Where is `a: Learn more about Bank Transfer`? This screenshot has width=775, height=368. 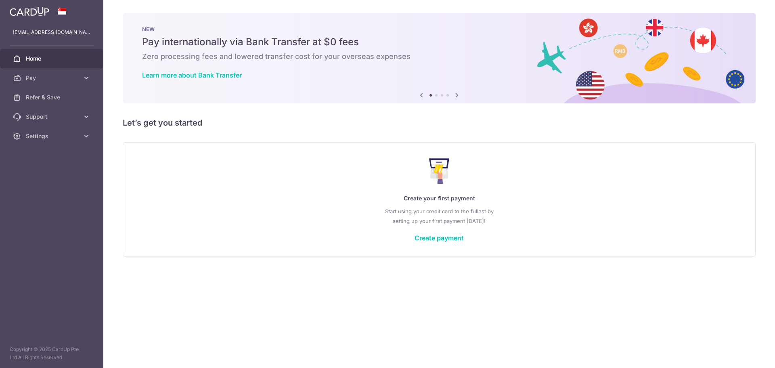 a: Learn more about Bank Transfer is located at coordinates (192, 75).